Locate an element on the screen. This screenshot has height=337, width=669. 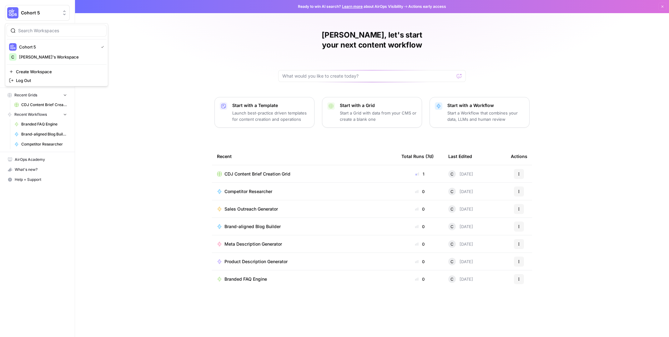
div: 1 is located at coordinates (420, 174).